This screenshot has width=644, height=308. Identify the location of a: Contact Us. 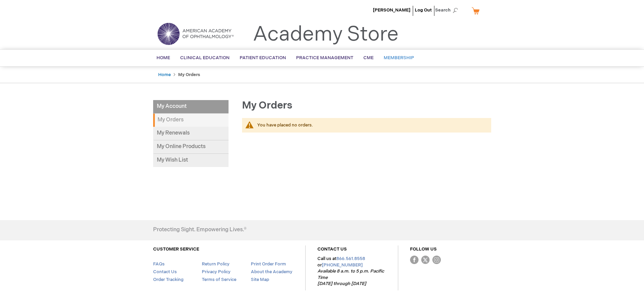
(165, 272).